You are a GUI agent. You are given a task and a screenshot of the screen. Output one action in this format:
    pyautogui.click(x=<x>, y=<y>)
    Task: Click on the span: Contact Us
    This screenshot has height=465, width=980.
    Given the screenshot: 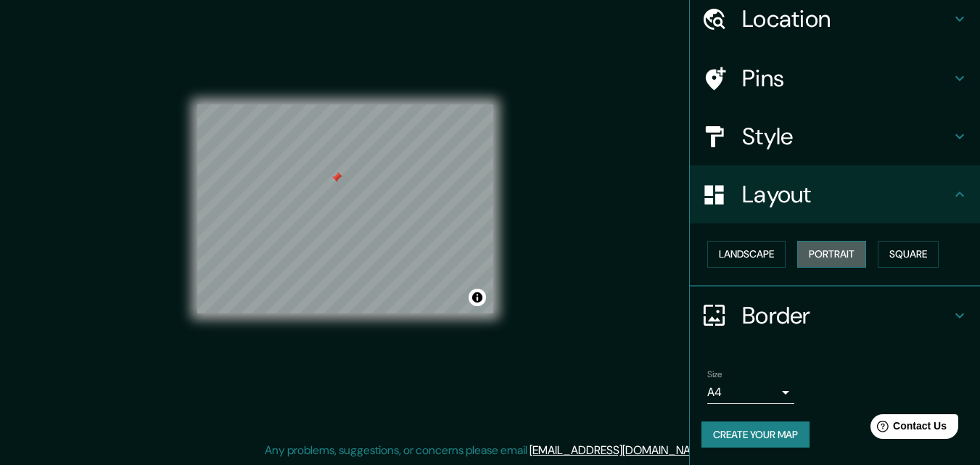 What is the action you would take?
    pyautogui.click(x=69, y=18)
    